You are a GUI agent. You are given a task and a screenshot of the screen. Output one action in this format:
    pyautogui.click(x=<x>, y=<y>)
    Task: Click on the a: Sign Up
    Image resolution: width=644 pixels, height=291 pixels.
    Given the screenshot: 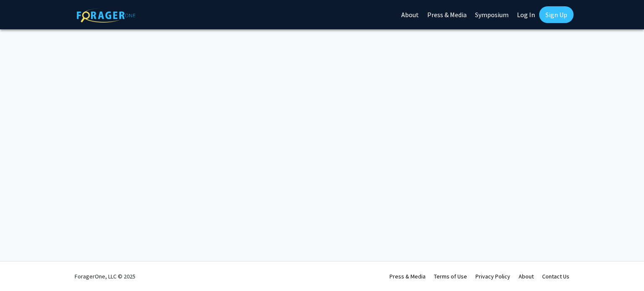 What is the action you would take?
    pyautogui.click(x=556, y=15)
    